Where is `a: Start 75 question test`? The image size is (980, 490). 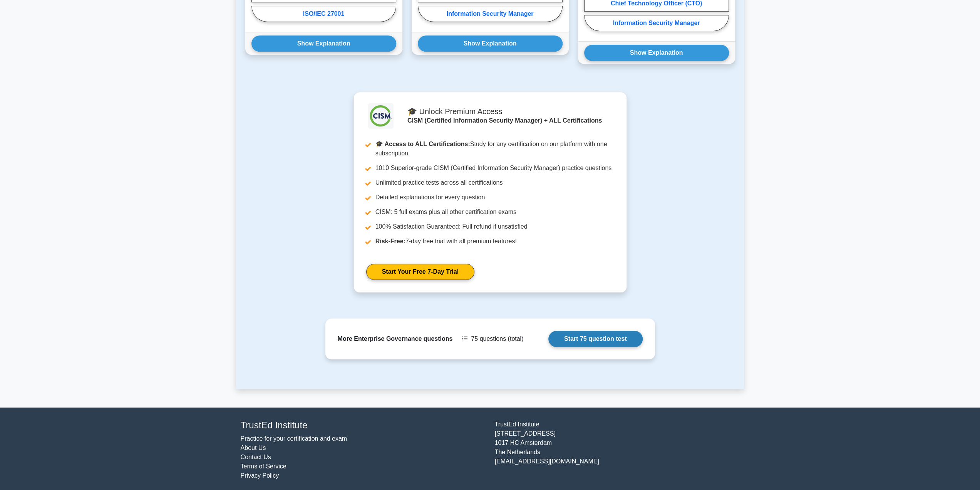 a: Start 75 question test is located at coordinates (595, 338).